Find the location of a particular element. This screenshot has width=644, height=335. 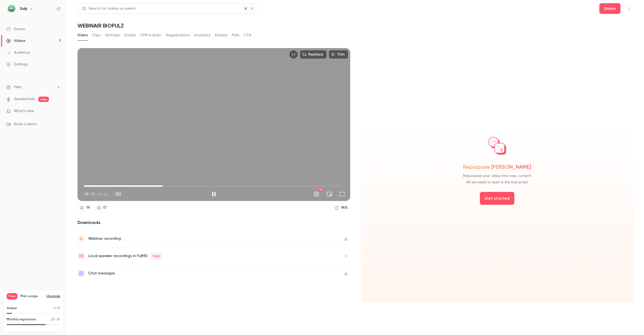

span: 1 is located at coordinates (54, 308).